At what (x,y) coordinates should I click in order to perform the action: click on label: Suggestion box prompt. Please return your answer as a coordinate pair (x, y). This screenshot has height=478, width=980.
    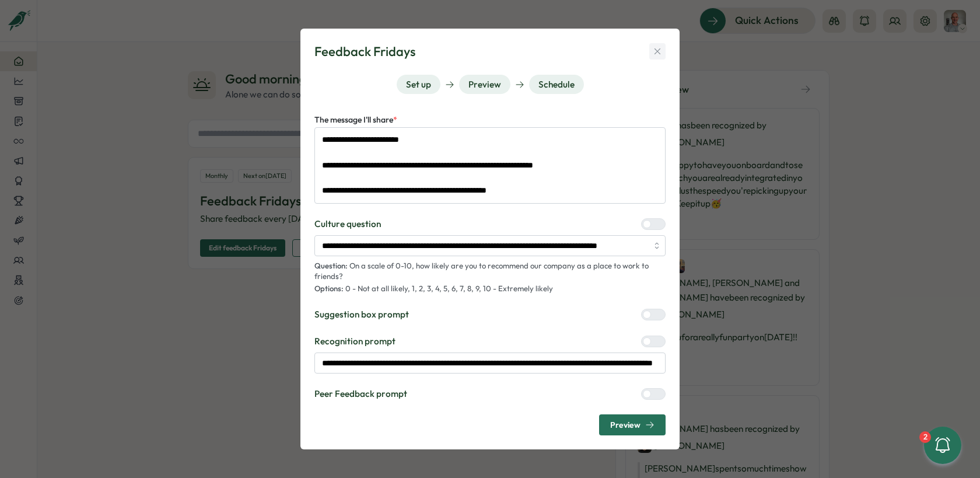
    Looking at the image, I should click on (362, 314).